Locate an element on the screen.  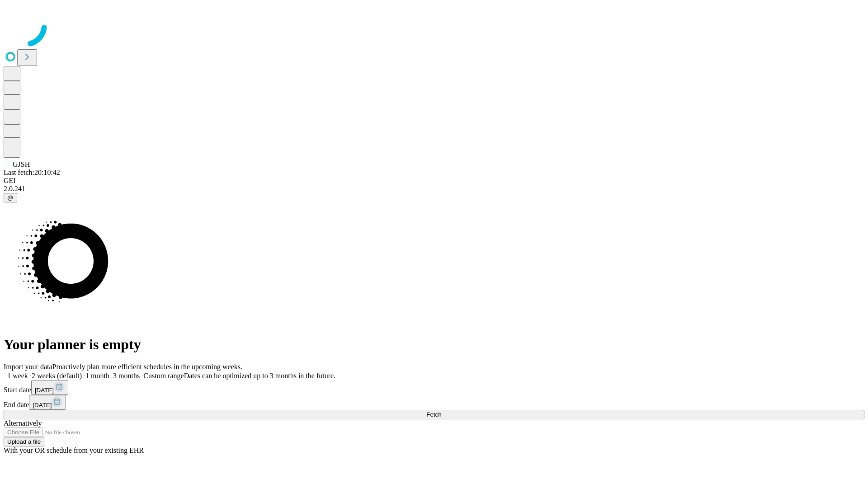
div: End date is located at coordinates (434, 402).